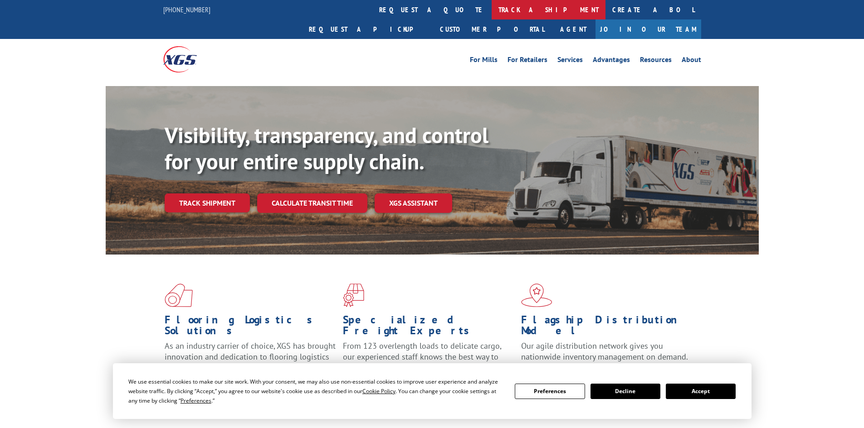  What do you see at coordinates (611, 61) in the screenshot?
I see `a: Advantages` at bounding box center [611, 61].